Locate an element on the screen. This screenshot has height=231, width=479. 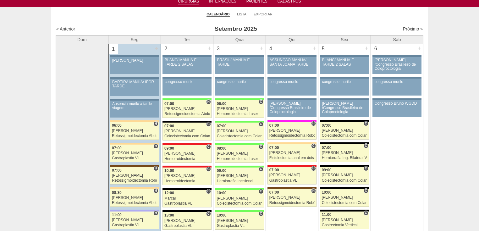
div: Retossigmoidectomia Robótica is located at coordinates (134, 180).